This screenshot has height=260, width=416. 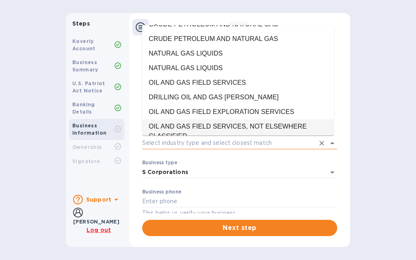 I want to click on b: U.S. Patriot Act Notice, so click(x=89, y=87).